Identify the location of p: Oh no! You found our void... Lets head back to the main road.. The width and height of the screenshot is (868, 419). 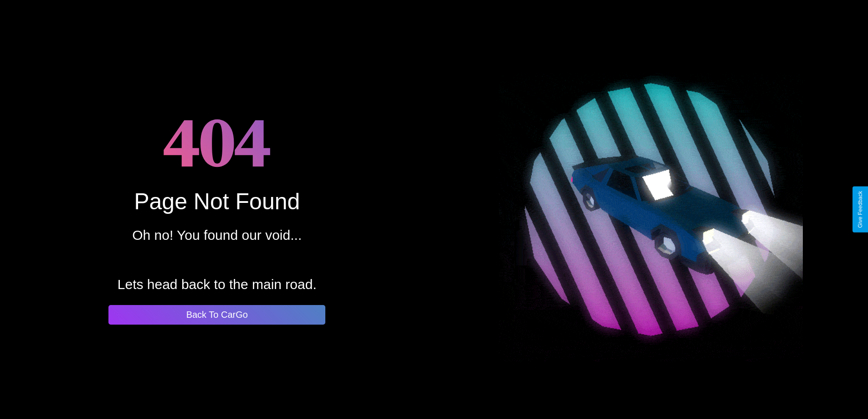
(217, 259).